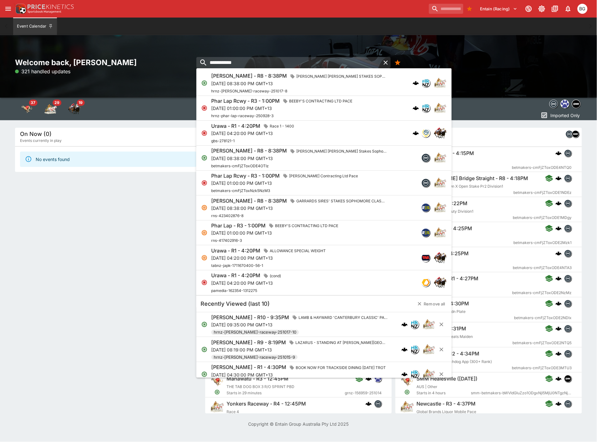 Image resolution: width=597 pixels, height=442 pixels. What do you see at coordinates (44, 12) in the screenshot?
I see `img: Sportsbook Management` at bounding box center [44, 12].